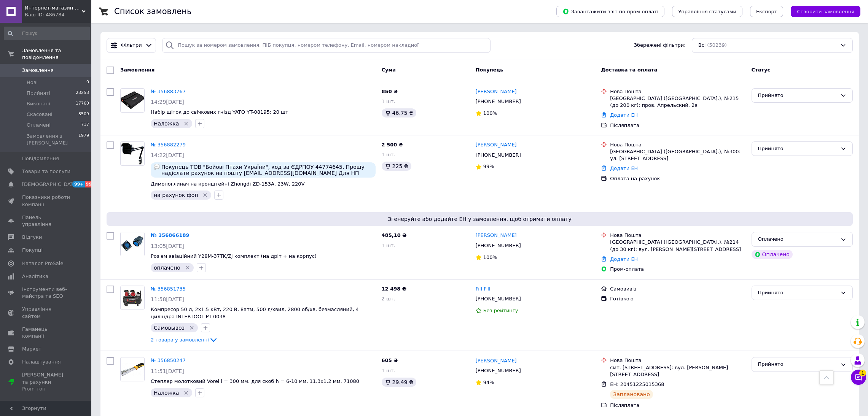 The height and width of the screenshot is (416, 868). I want to click on span: Відгуки, so click(32, 237).